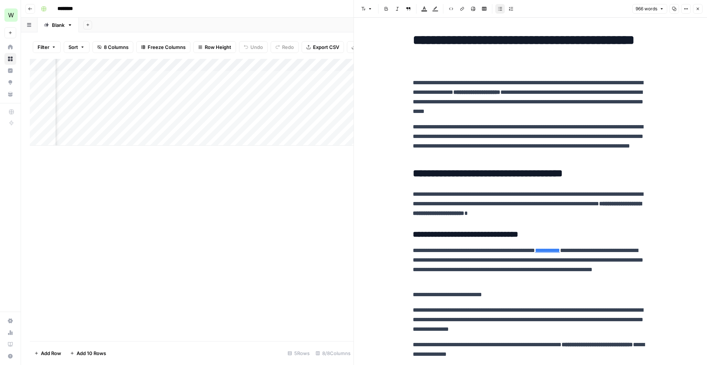 The height and width of the screenshot is (365, 707). Describe the element at coordinates (650, 9) in the screenshot. I see `button: 966 words` at that location.